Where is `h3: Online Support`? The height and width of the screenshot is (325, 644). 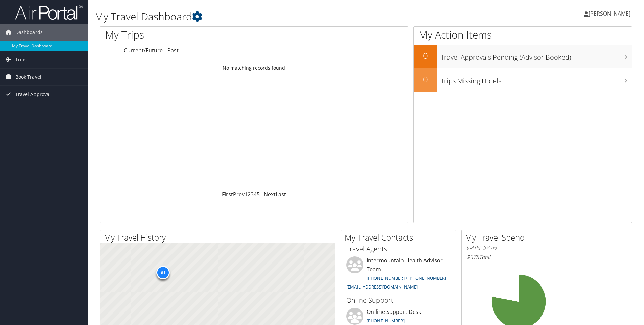
h3: Online Support is located at coordinates (399, 300).